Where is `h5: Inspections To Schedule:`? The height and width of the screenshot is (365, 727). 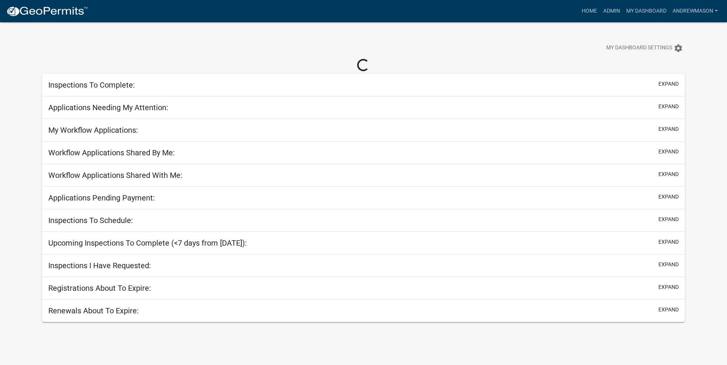
h5: Inspections To Schedule: is located at coordinates (90, 221).